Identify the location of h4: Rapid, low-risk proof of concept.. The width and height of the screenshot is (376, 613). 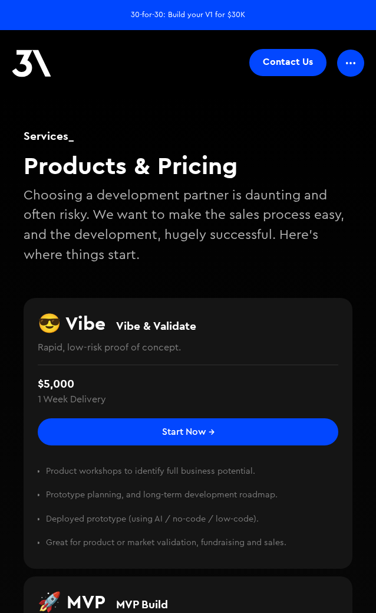
(188, 344).